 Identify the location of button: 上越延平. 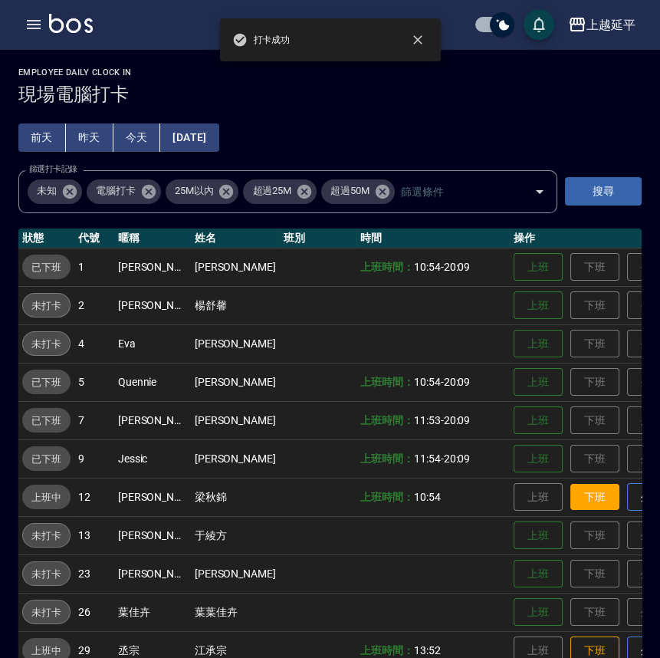
(602, 25).